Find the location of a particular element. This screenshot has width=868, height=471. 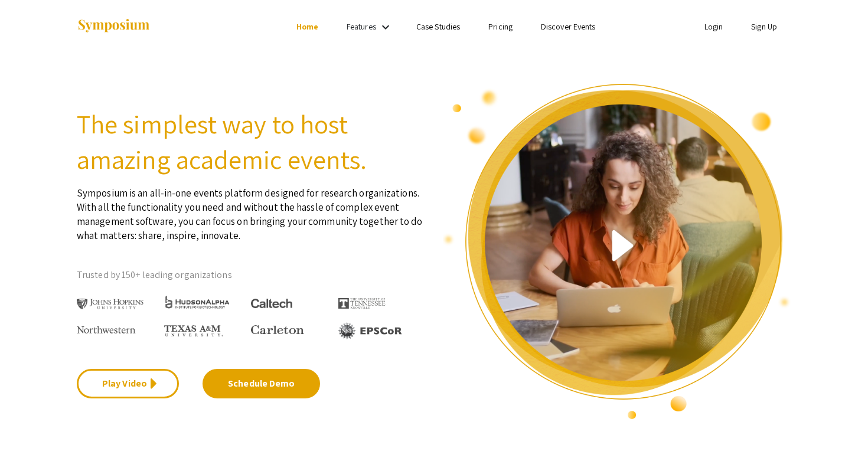

img: Carleton is located at coordinates (278, 330).